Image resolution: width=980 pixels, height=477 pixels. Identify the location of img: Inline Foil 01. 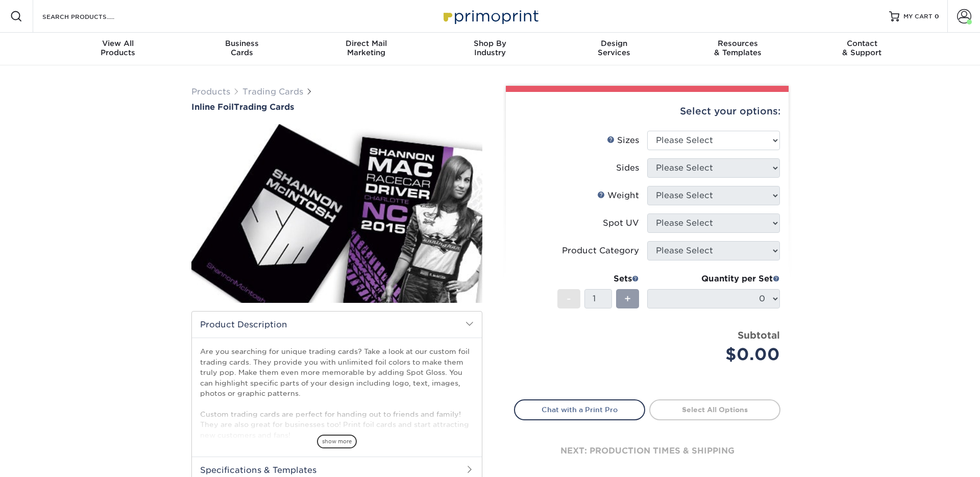
(337, 213).